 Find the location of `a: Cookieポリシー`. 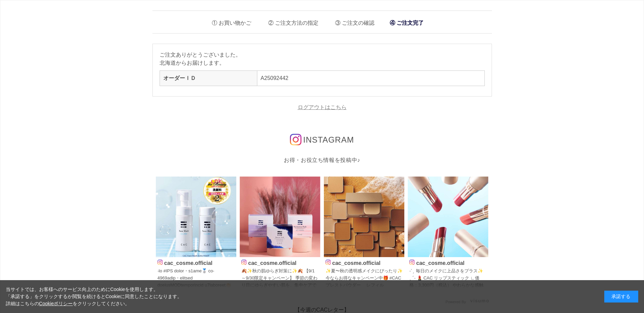

a: Cookieポリシー is located at coordinates (56, 304).